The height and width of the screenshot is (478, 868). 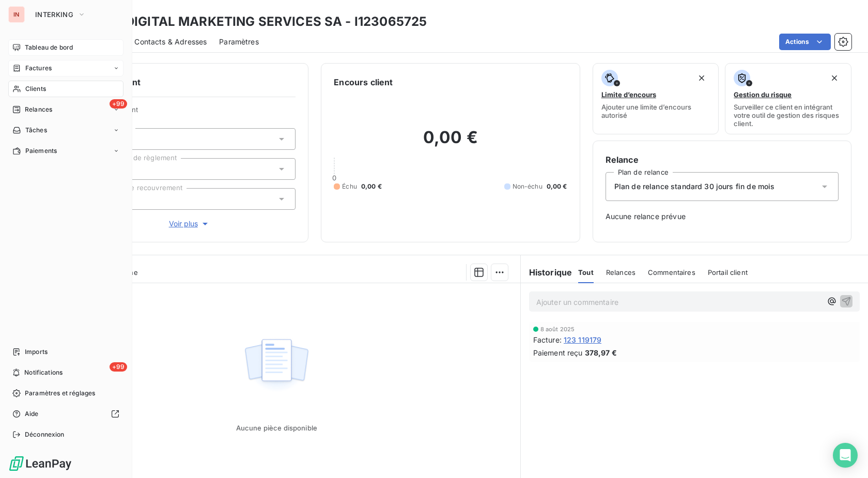 What do you see at coordinates (239, 42) in the screenshot?
I see `span: Paramètres` at bounding box center [239, 42].